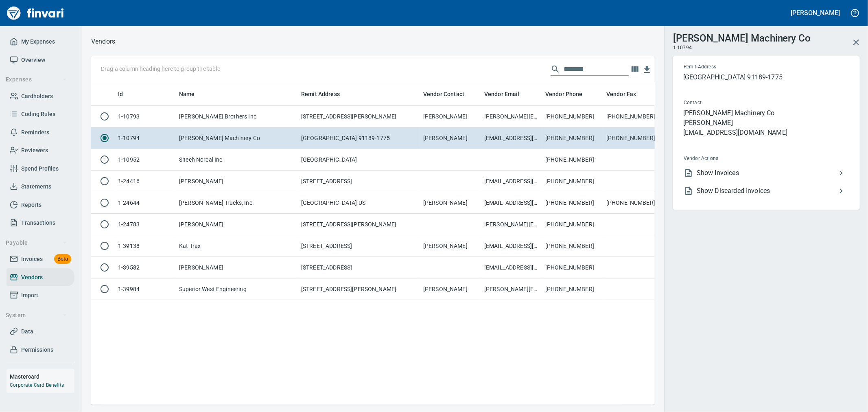  What do you see at coordinates (237, 289) in the screenshot?
I see `td: Superior West Engineering` at bounding box center [237, 289].